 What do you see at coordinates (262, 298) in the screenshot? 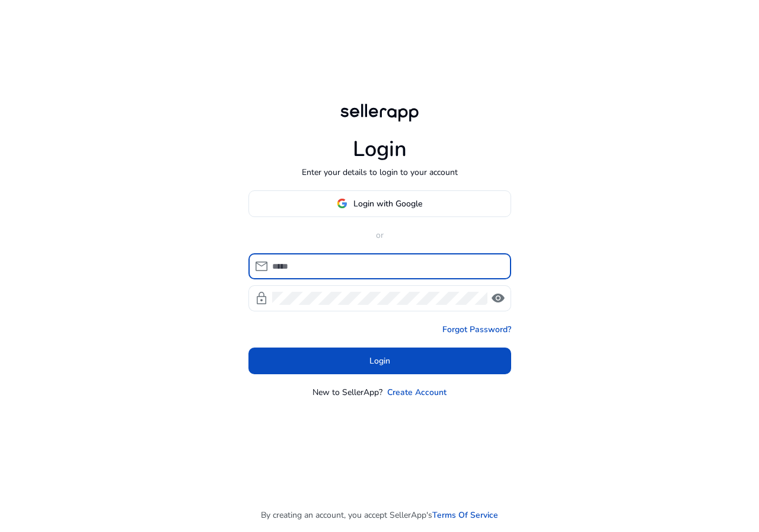
I see `span: lock` at bounding box center [262, 298].